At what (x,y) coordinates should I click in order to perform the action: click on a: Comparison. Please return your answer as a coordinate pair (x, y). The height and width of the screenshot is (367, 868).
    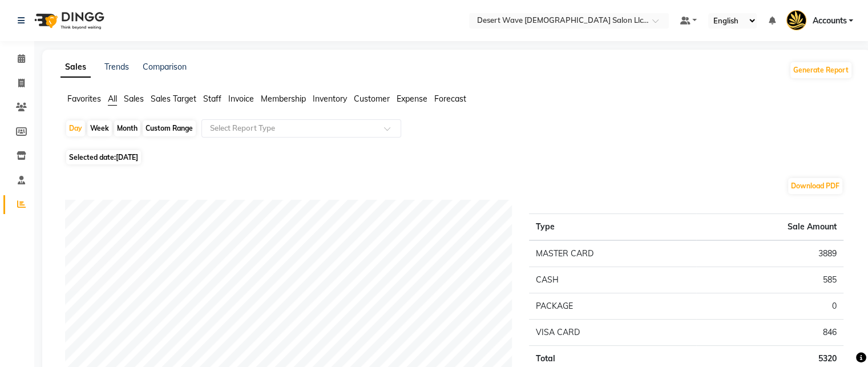
    Looking at the image, I should click on (164, 67).